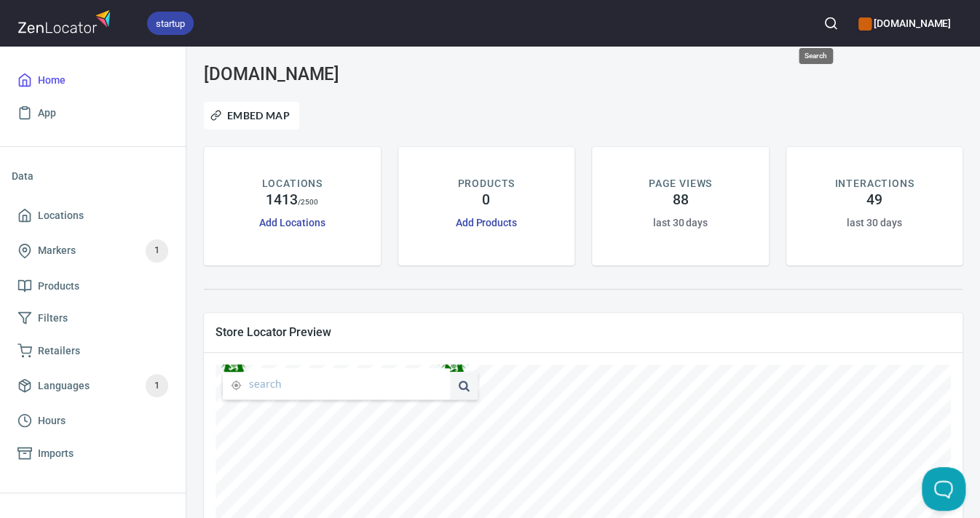  What do you see at coordinates (52, 421) in the screenshot?
I see `span: Hours` at bounding box center [52, 421].